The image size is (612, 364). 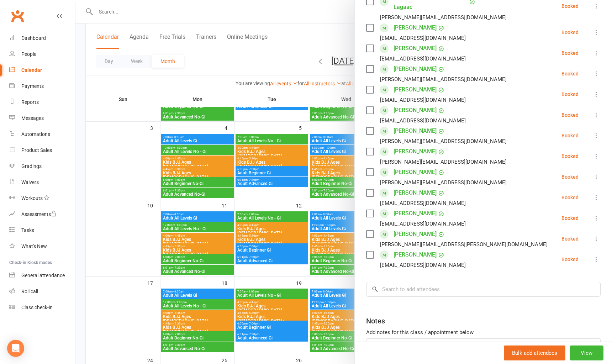 I want to click on button: View, so click(x=587, y=353).